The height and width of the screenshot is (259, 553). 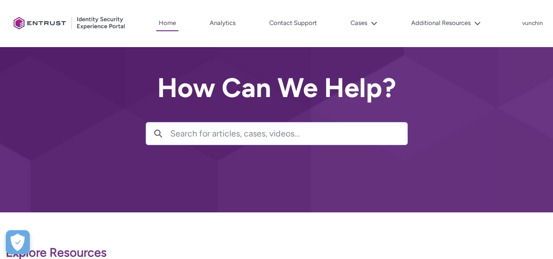 What do you see at coordinates (293, 23) in the screenshot?
I see `a: Contact Support` at bounding box center [293, 23].